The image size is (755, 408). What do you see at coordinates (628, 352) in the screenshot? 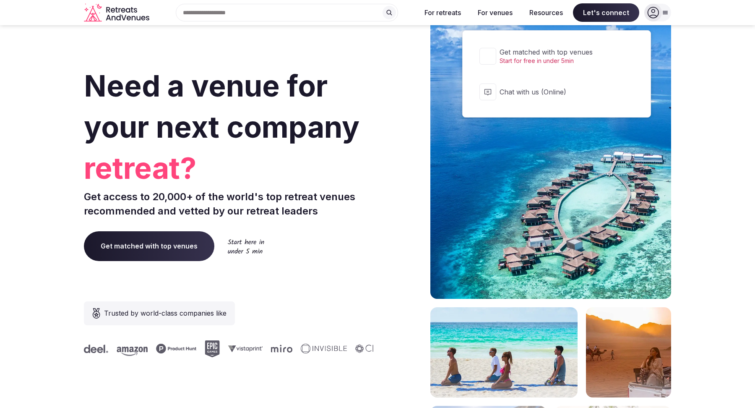
I see `img: woman sitting in back of truck with camels` at bounding box center [628, 352].